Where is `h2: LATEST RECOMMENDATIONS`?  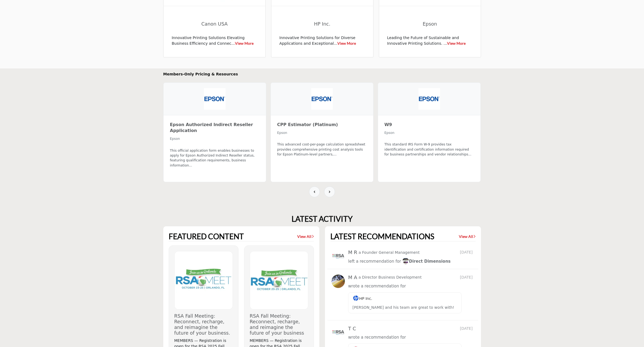 h2: LATEST RECOMMENDATIONS is located at coordinates (382, 236).